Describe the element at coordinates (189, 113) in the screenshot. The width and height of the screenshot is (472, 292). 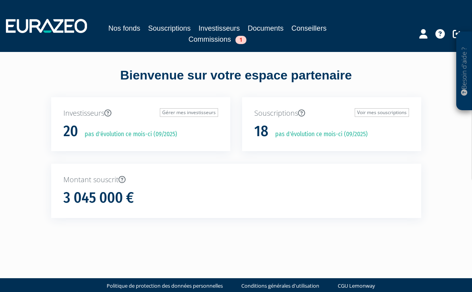
I see `a: Gérer mes investisseurs` at that location.